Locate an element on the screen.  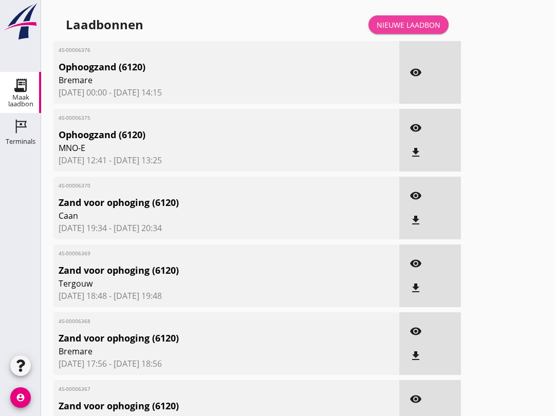
i: account_circle is located at coordinates (21, 398).